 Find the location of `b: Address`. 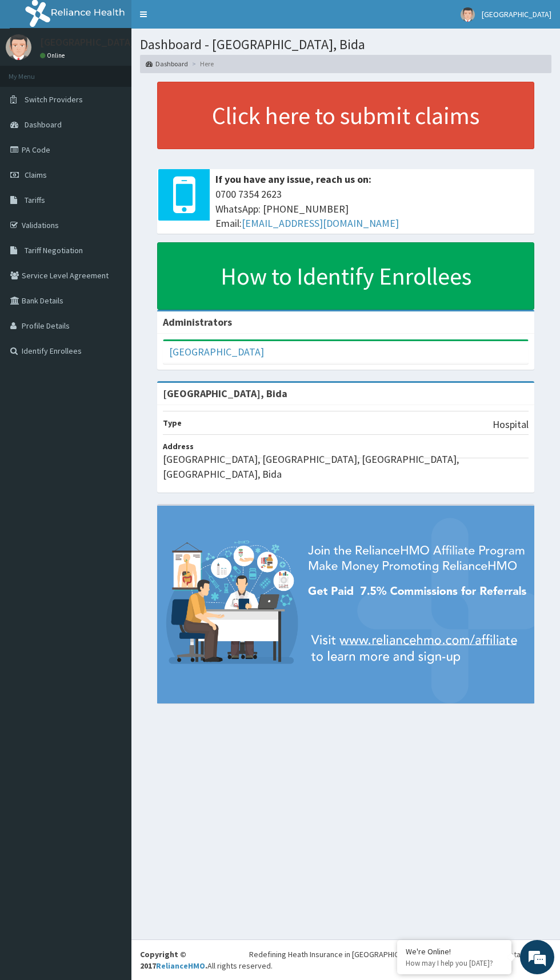

b: Address is located at coordinates (178, 446).